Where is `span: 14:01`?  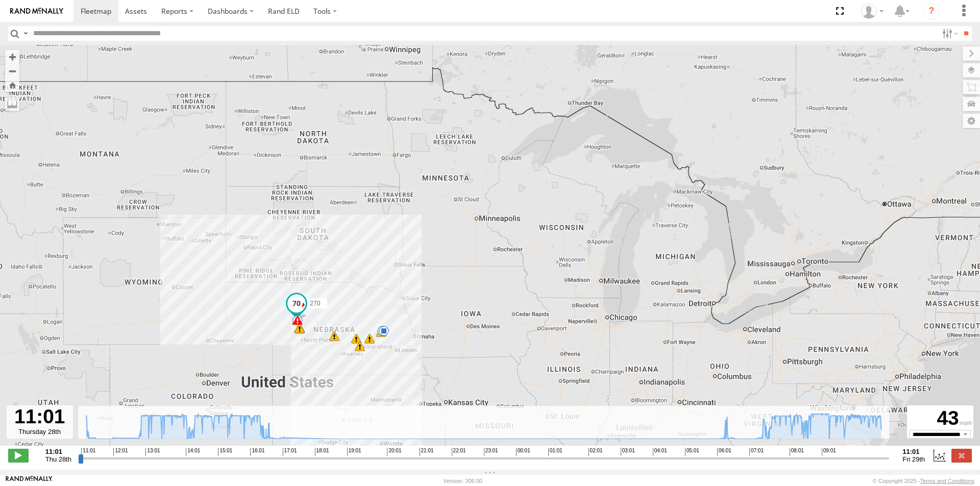
span: 14:01 is located at coordinates (193, 452).